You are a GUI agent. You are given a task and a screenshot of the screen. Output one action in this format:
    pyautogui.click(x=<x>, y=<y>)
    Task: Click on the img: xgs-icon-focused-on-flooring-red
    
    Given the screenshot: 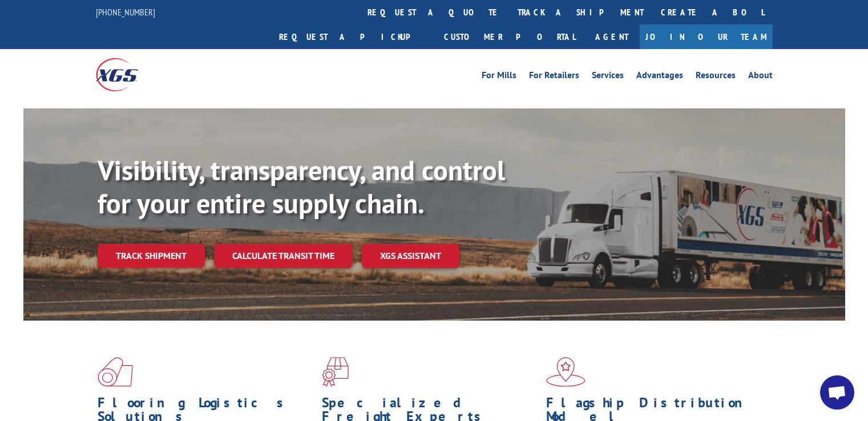 What is the action you would take?
    pyautogui.click(x=335, y=372)
    